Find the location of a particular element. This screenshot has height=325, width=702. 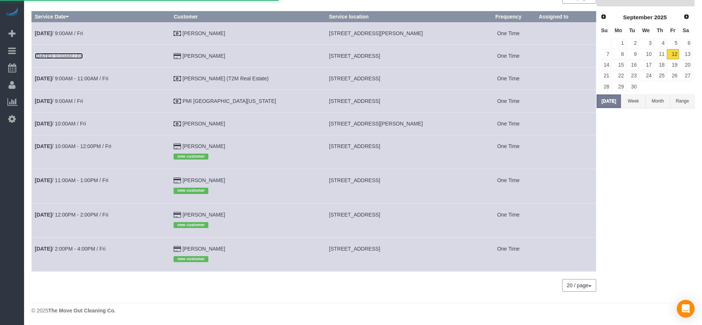

th: Assigned to is located at coordinates (566, 16).